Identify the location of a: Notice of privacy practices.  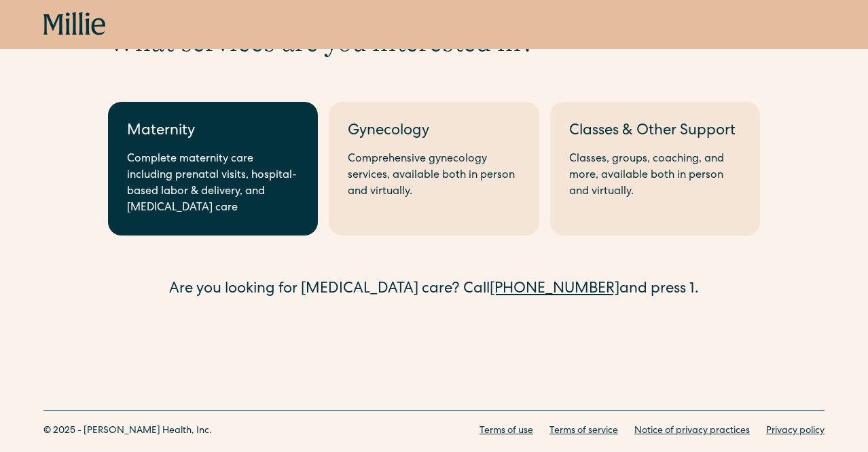
(692, 431).